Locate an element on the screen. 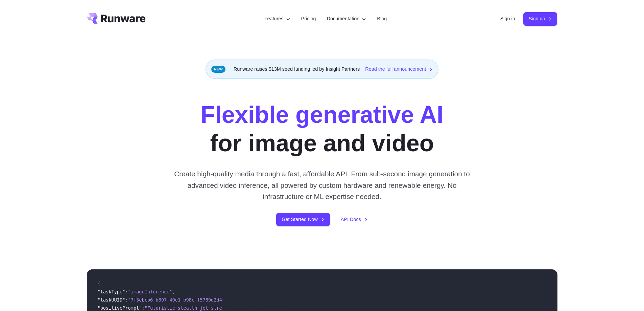 The width and height of the screenshot is (644, 311). a: Sign in is located at coordinates (508, 18).